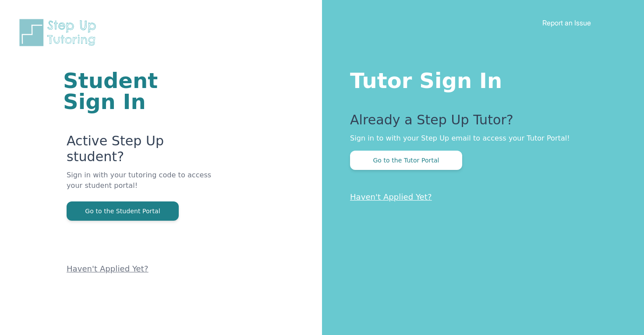 This screenshot has width=644, height=335. Describe the element at coordinates (123, 211) in the screenshot. I see `button: Go to the Student Portal` at that location.